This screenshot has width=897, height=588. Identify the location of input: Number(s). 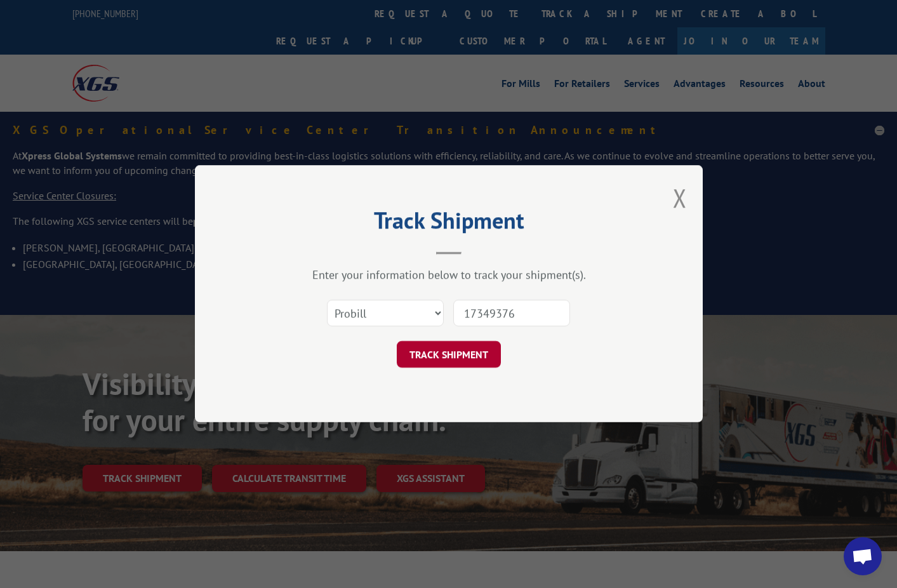
(511, 314).